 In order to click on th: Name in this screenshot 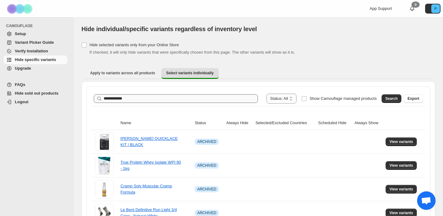, I will do `click(156, 123)`.